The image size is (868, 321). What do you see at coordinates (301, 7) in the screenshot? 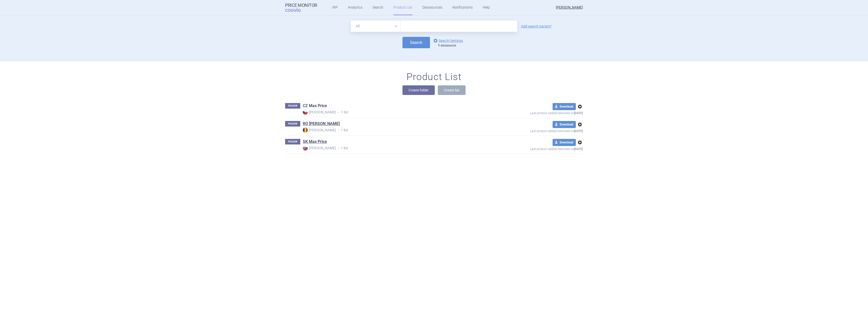
I see `a: Price MonitorCOGVIO` at bounding box center [301, 7].